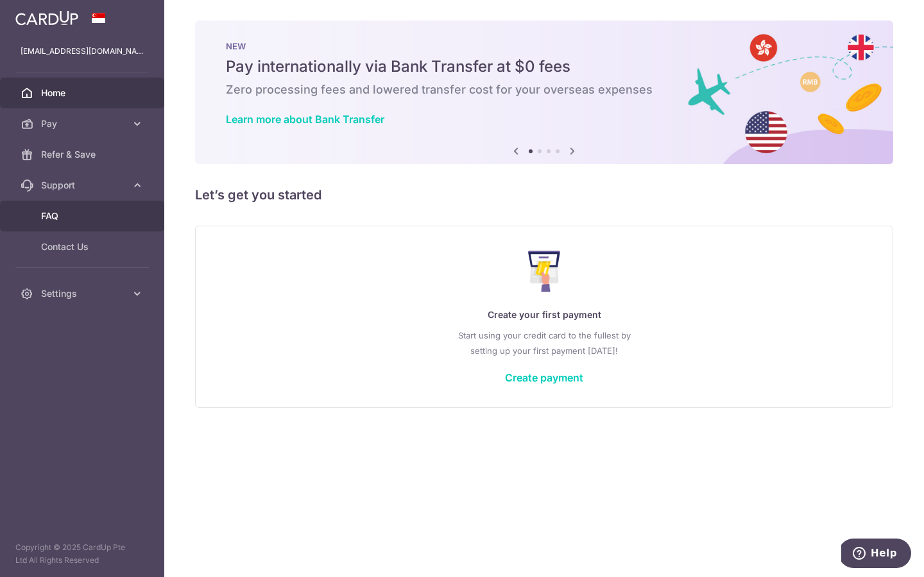  What do you see at coordinates (83, 185) in the screenshot?
I see `span: Support` at bounding box center [83, 185].